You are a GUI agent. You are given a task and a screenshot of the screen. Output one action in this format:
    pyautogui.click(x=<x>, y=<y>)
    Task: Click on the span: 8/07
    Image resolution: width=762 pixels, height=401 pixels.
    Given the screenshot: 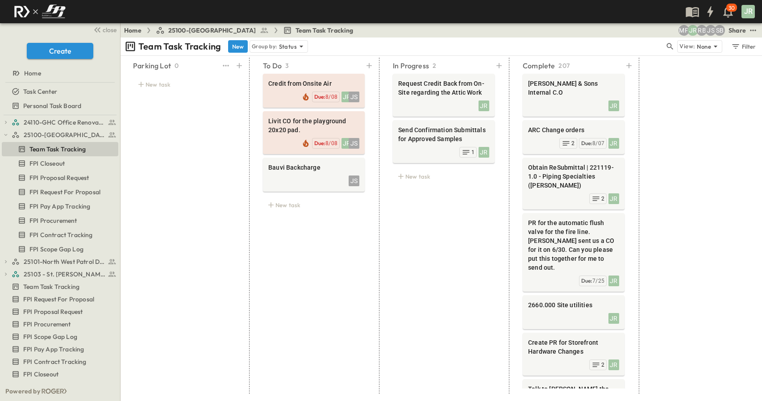 What is the action you would take?
    pyautogui.click(x=598, y=143)
    